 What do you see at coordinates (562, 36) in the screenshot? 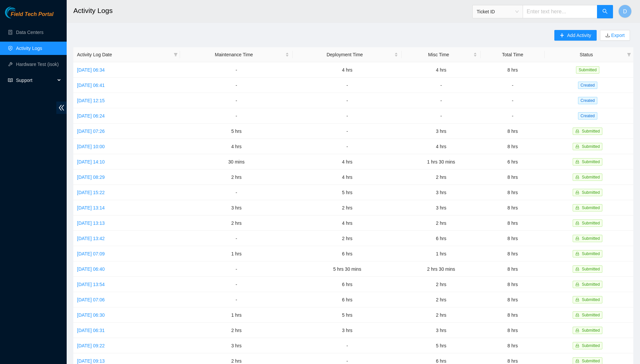
I see `span: plus` at bounding box center [562, 36].